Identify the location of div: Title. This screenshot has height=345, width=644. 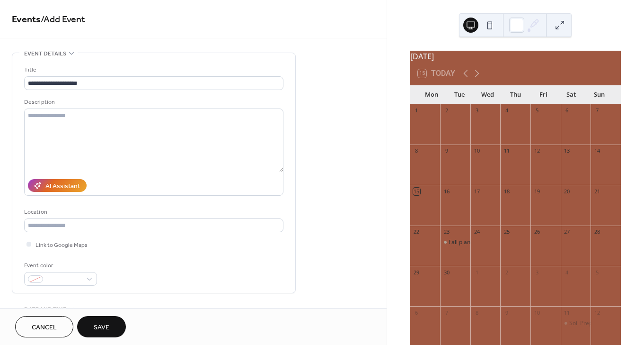
(153, 70).